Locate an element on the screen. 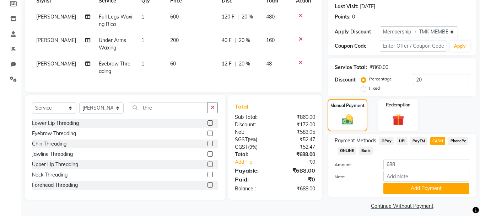  span: 200 is located at coordinates (175, 40).